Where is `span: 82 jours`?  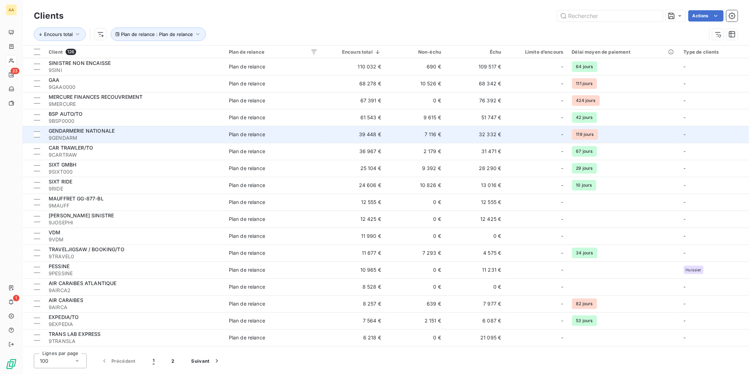 span: 82 jours is located at coordinates (585, 304).